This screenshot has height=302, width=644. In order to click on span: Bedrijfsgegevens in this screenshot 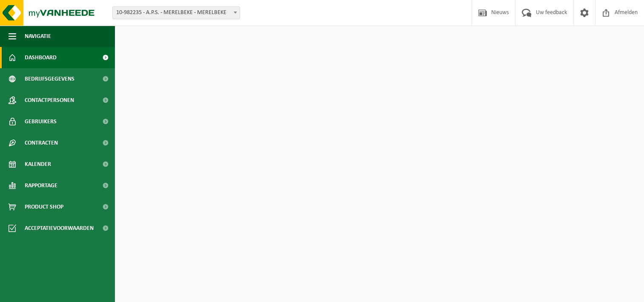, I will do `click(50, 79)`.